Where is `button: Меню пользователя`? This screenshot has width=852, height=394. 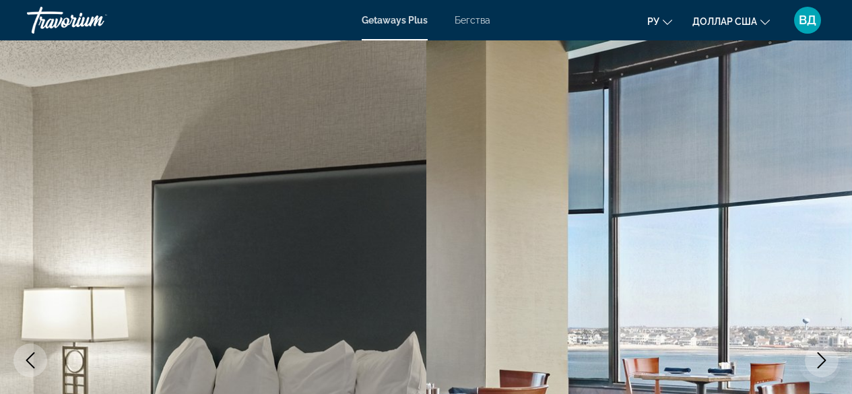 button: Меню пользователя is located at coordinates (807, 20).